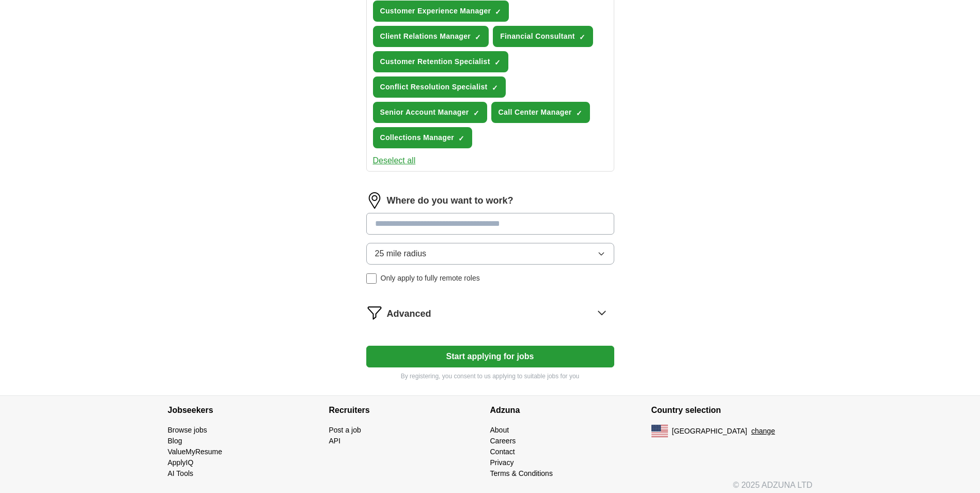  I want to click on h4: Country selection, so click(732, 410).